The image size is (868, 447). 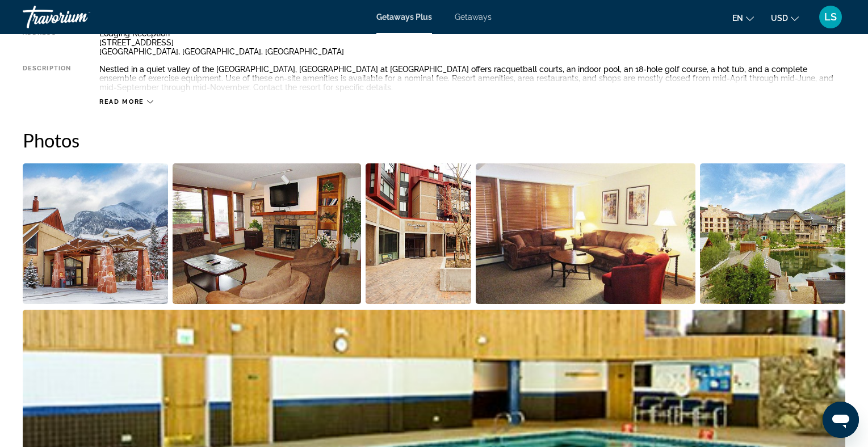 I want to click on div: Description, so click(x=47, y=78).